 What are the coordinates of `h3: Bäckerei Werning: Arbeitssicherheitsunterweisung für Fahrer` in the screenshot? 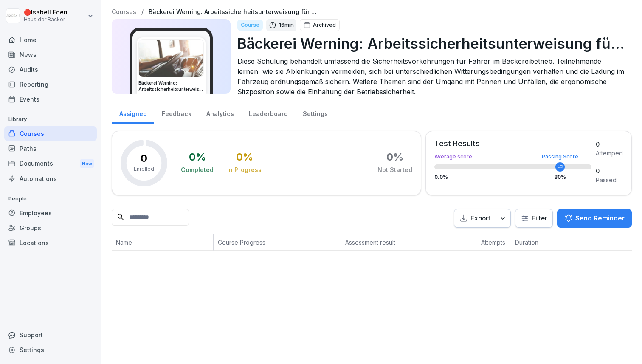 It's located at (171, 86).